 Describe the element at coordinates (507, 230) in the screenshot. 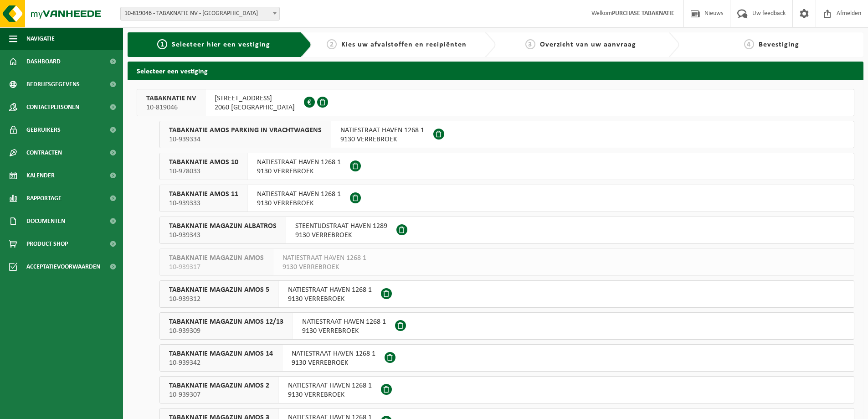

I see `button: TABAKNATIE MAGAZIJN ALBATROS 10-939343 STEENTIJDSTRAAT HAVEN 12899130 VERREBROEK` at that location.